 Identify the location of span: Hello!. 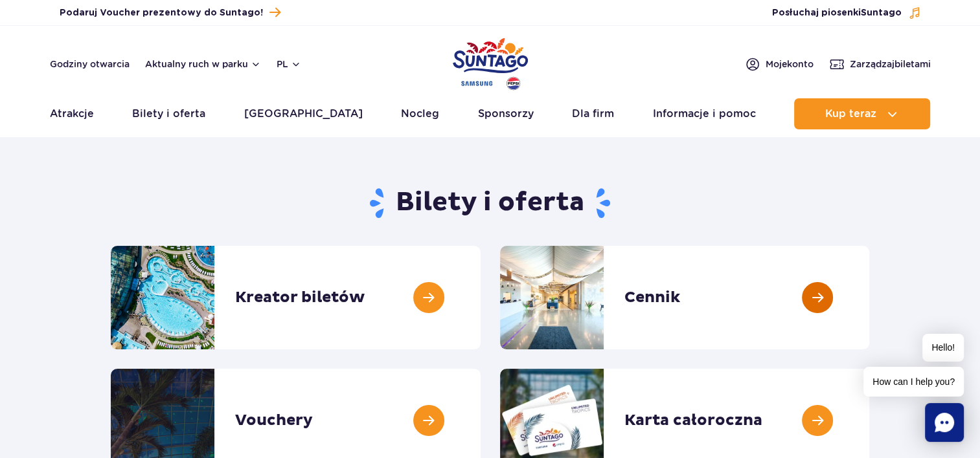
(944, 347).